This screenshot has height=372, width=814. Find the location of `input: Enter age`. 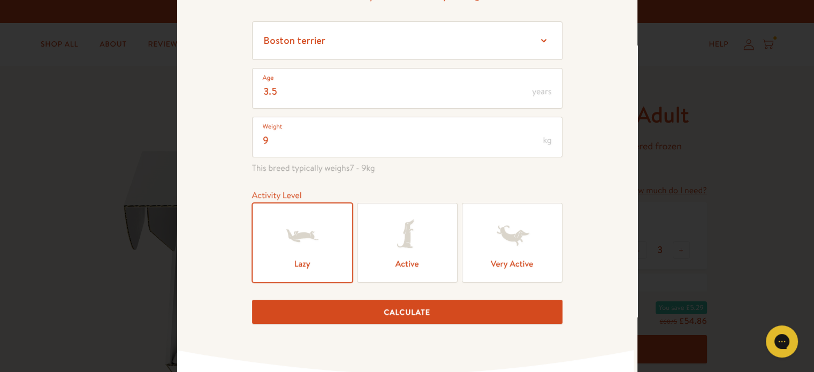

input: Enter age is located at coordinates (407, 88).